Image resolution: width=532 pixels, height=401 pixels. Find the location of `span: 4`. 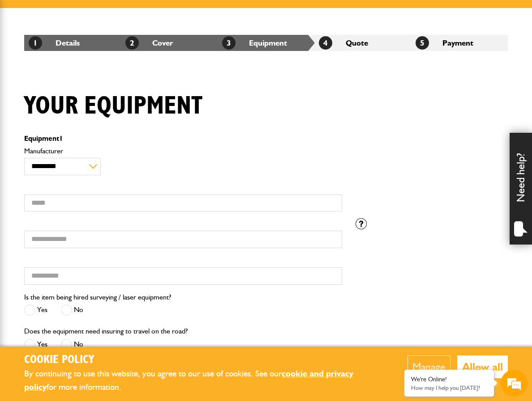

span: 4 is located at coordinates (325, 43).